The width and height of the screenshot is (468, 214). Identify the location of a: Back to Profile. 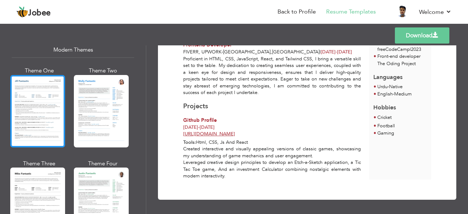
(297, 12).